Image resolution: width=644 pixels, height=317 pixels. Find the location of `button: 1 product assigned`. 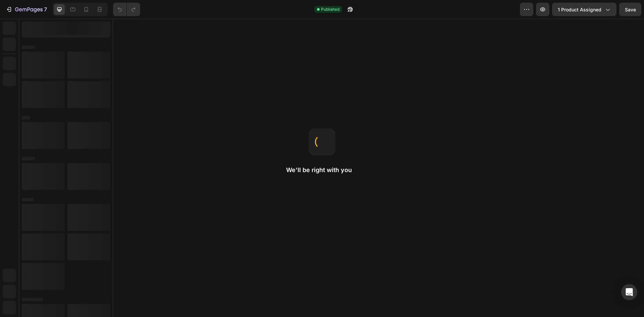

button: 1 product assigned is located at coordinates (584, 9).